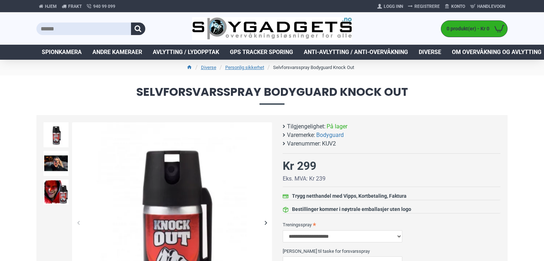 Image resolution: width=544 pixels, height=261 pixels. What do you see at coordinates (78, 222) in the screenshot?
I see `div: Previous slide` at bounding box center [78, 222].